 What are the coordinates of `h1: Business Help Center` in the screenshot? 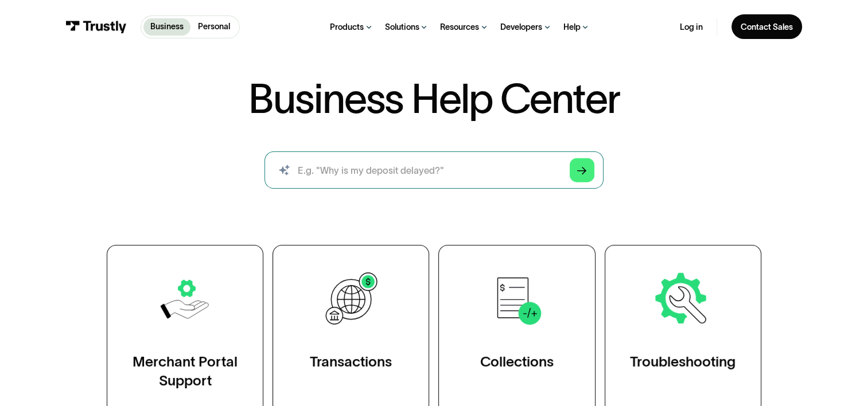 It's located at (434, 98).